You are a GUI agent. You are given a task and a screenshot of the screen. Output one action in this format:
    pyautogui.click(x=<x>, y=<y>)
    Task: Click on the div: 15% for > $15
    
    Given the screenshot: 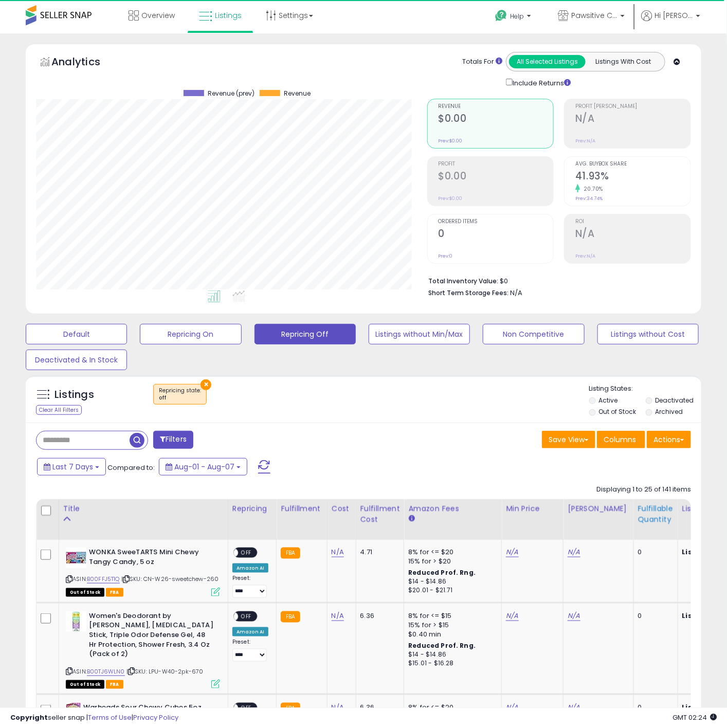 What is the action you would take?
    pyautogui.click(x=451, y=625)
    